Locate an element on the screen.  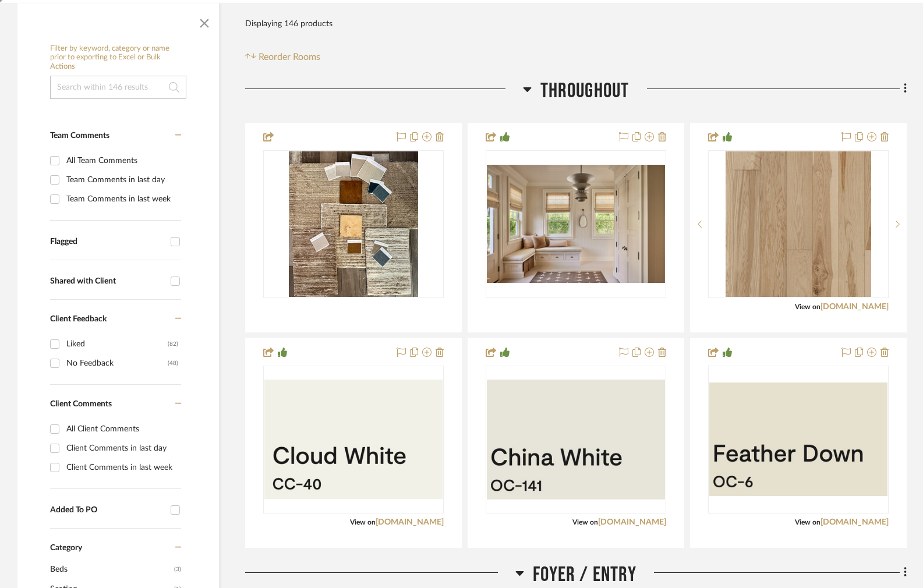
button: Close is located at coordinates (204, 21).